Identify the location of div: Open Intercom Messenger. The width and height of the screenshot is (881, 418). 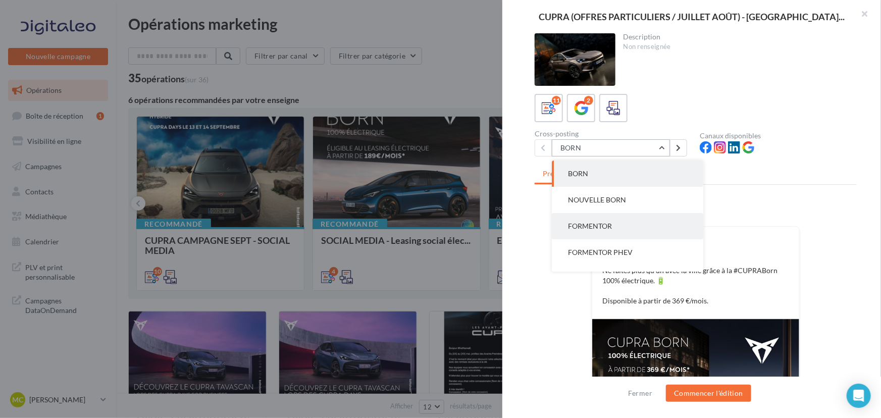
(858, 396).